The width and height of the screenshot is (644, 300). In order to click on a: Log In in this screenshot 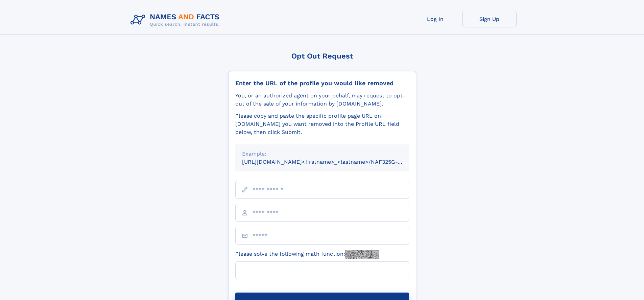, I will do `click(435, 19)`.